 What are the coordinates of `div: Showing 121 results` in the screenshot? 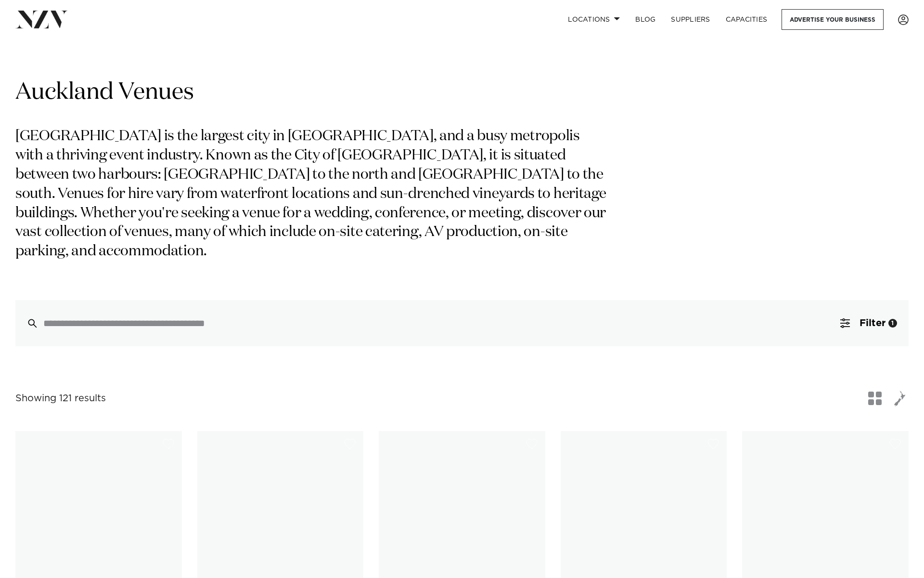 It's located at (61, 398).